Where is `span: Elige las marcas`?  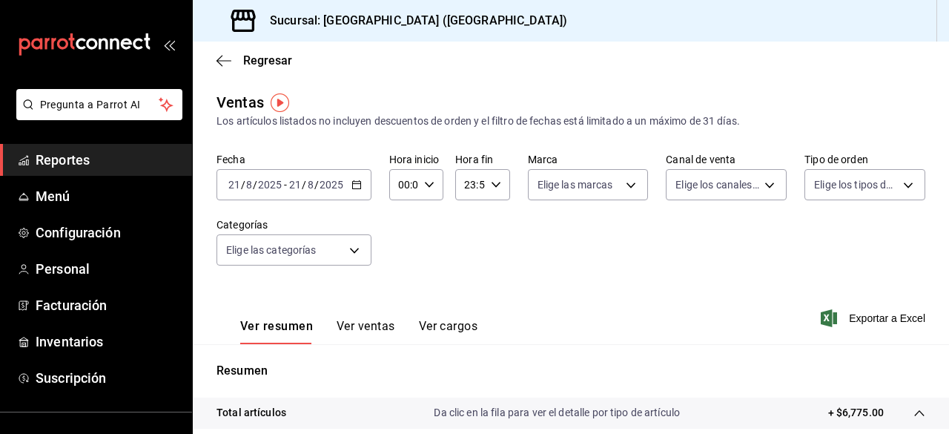 span: Elige las marcas is located at coordinates (575, 185).